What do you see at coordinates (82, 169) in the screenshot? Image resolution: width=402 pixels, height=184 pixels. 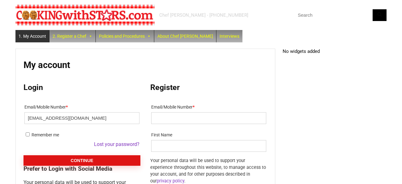 I see `legend: Prefer to Login with Social Media` at bounding box center [82, 169].